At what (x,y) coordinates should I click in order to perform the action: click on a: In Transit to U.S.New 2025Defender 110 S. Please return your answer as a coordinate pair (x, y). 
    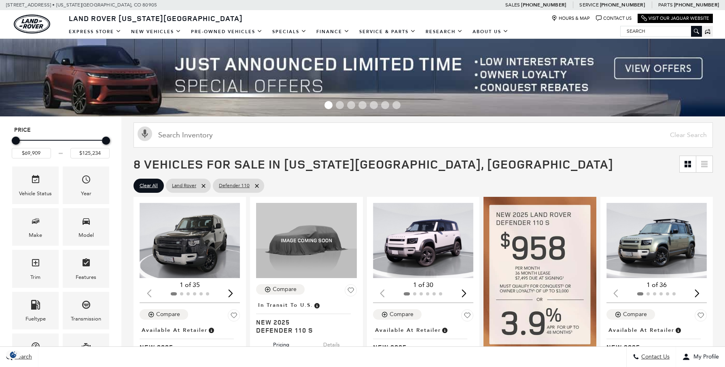
    Looking at the image, I should click on (306, 317).